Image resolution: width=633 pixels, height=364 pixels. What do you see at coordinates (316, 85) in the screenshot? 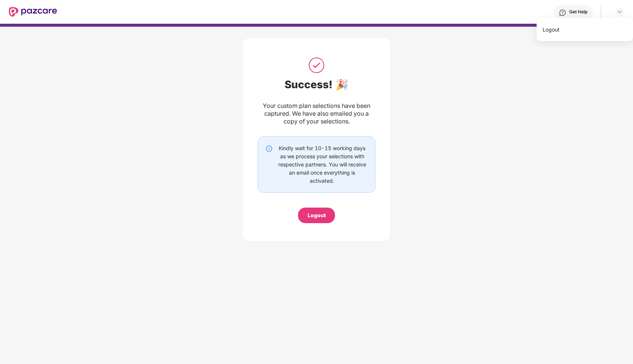
I see `div: Success! 🎉` at bounding box center [316, 85].